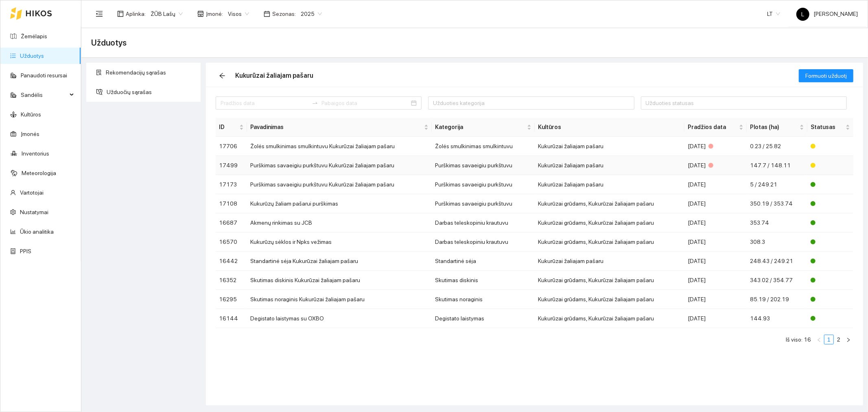 This screenshot has width=868, height=412. What do you see at coordinates (228, 127) in the screenshot?
I see `span: ID` at bounding box center [228, 127].